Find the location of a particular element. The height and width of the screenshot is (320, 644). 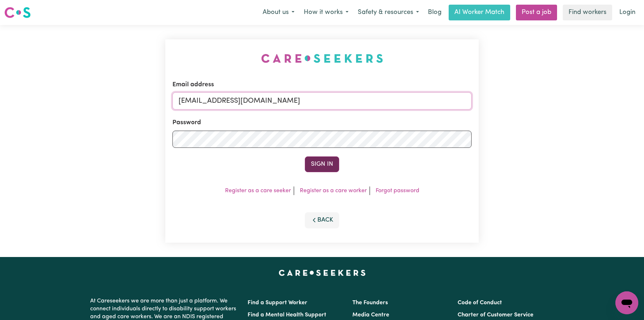

label: Email address is located at coordinates (193, 85).